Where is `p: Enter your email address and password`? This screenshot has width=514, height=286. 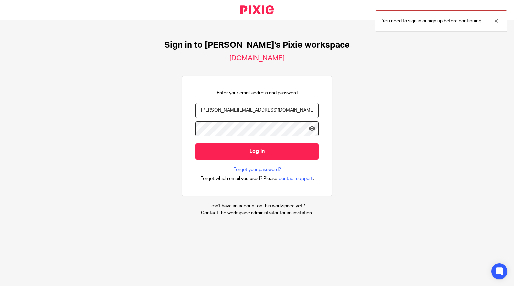 p: Enter your email address and password is located at coordinates (257, 93).